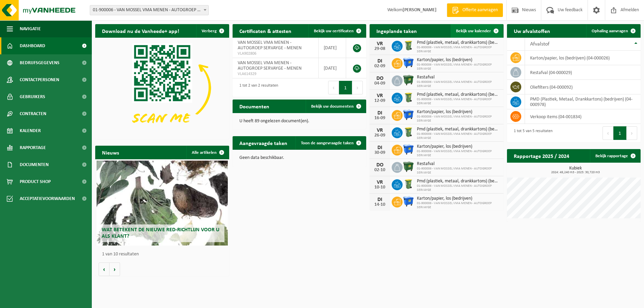 The image size is (644, 308). Describe the element at coordinates (254, 106) in the screenshot. I see `h2: Documenten` at that location.